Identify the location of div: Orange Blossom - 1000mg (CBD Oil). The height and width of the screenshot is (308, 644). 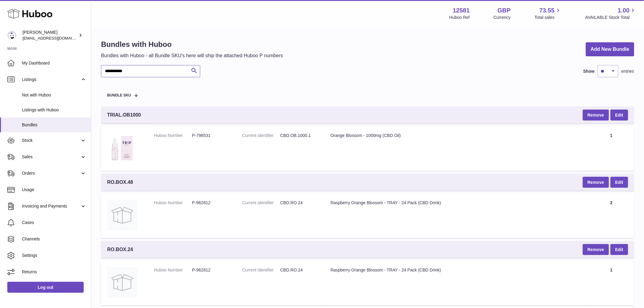
(457, 136).